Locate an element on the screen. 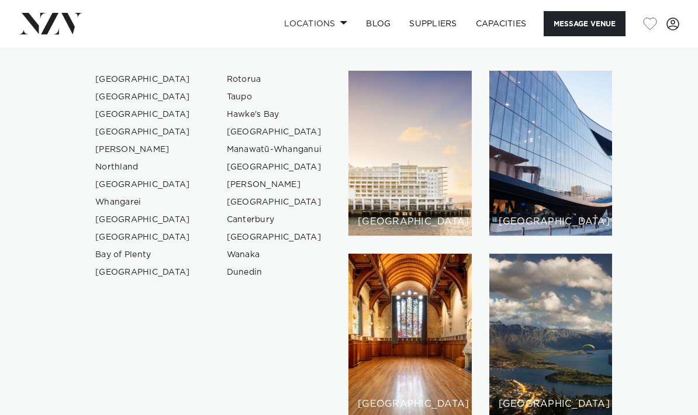 This screenshot has height=415, width=698. a: Taupo is located at coordinates (274, 97).